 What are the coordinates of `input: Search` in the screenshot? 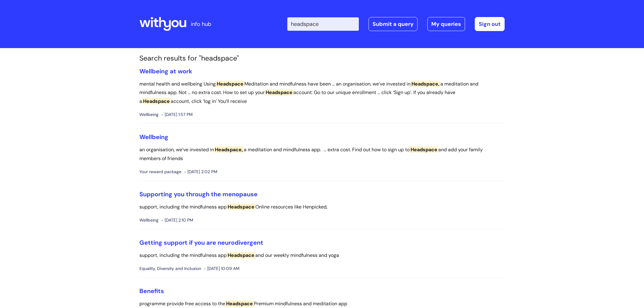 It's located at (323, 24).